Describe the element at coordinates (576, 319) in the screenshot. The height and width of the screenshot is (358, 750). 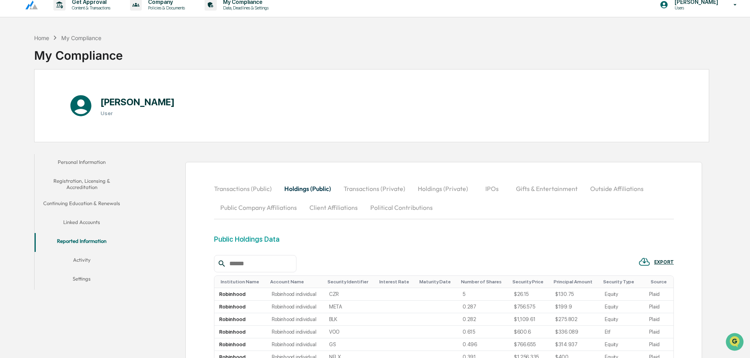
I see `td: $275.802` at that location.